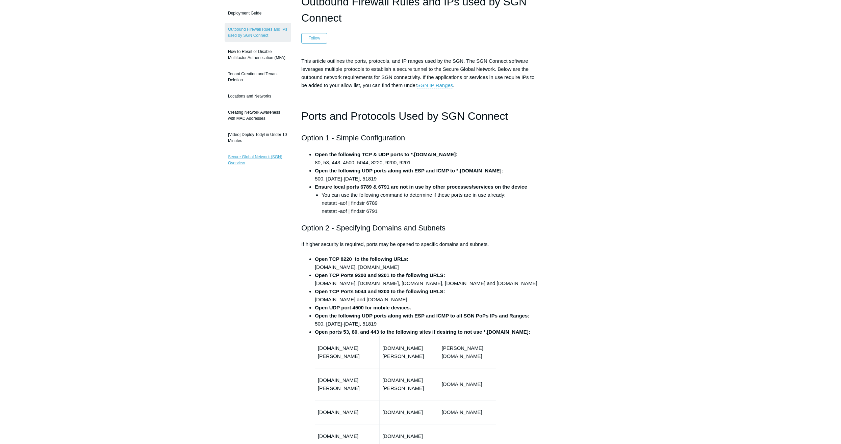 The image size is (841, 444). Describe the element at coordinates (420, 228) in the screenshot. I see `h2: Option 2 - Specifying Domains and Subnets` at that location.